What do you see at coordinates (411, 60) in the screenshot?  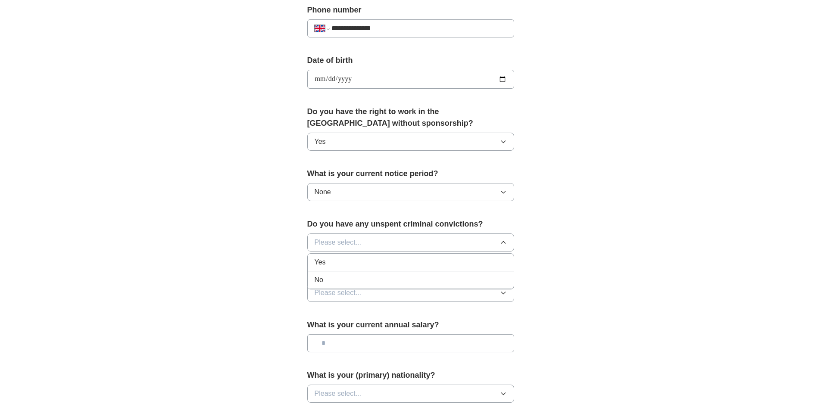 I see `label: Date of birth` at bounding box center [411, 60].